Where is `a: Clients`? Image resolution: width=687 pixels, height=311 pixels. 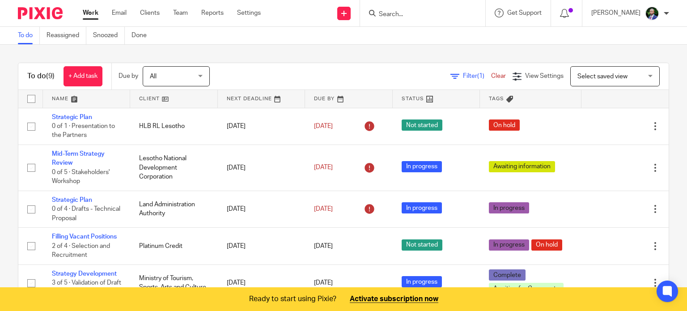 a: Clients is located at coordinates (150, 13).